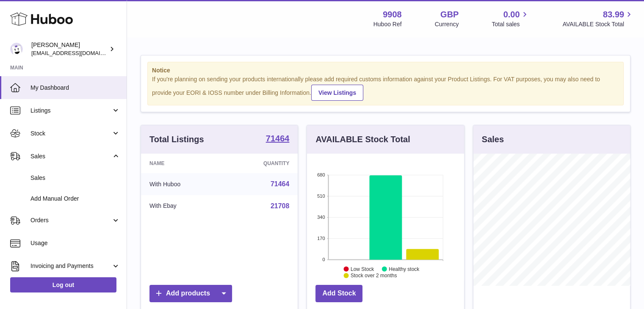 Image resolution: width=644 pixels, height=309 pixels. I want to click on span: AVAILABLE Stock Total, so click(598, 24).